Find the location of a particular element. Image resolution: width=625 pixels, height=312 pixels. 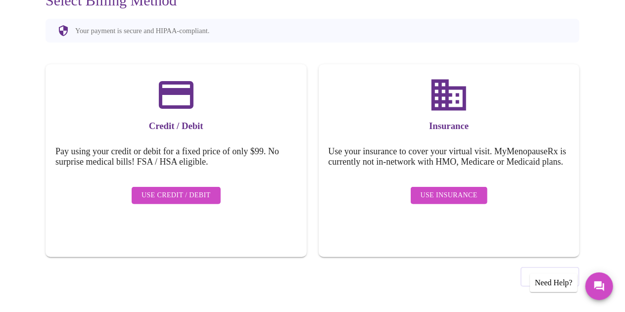

button: Previous is located at coordinates (549, 277).